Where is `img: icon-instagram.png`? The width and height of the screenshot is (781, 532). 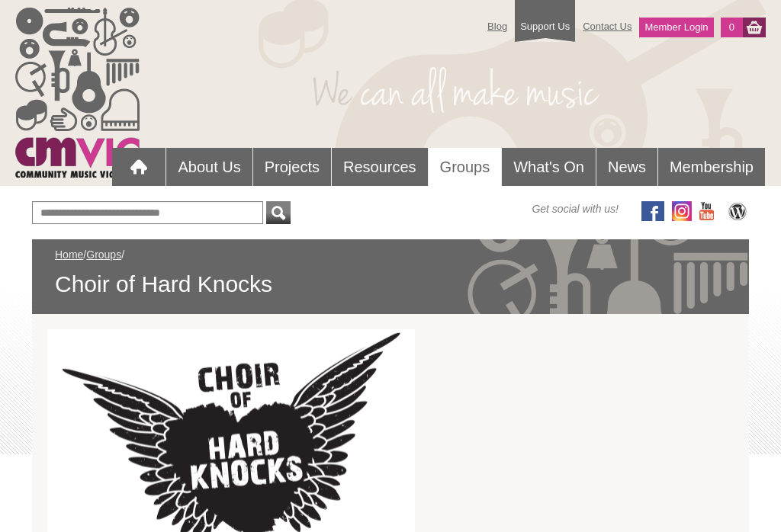
img: icon-instagram.png is located at coordinates (682, 211).